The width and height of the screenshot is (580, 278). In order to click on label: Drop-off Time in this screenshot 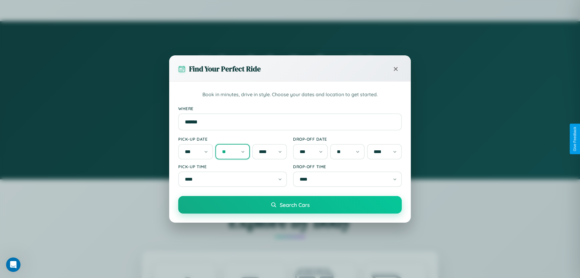, I will do `click(347, 166)`.